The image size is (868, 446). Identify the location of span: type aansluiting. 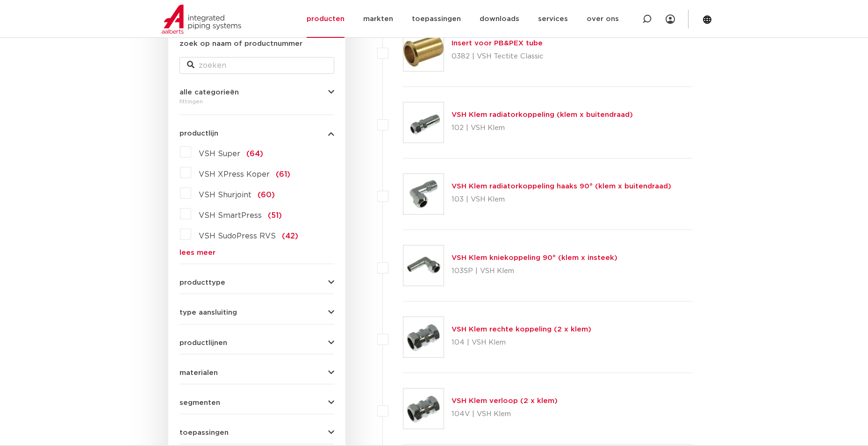
(208, 312).